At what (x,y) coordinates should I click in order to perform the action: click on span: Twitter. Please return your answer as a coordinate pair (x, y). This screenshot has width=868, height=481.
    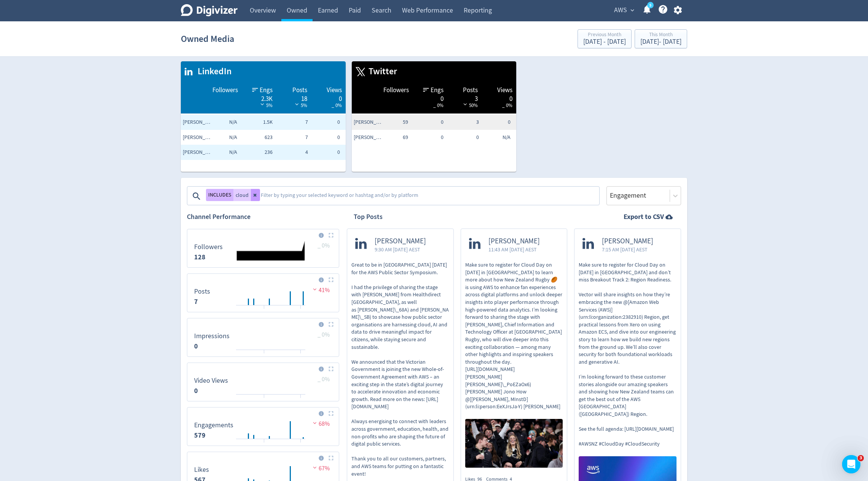
    Looking at the image, I should click on (381, 71).